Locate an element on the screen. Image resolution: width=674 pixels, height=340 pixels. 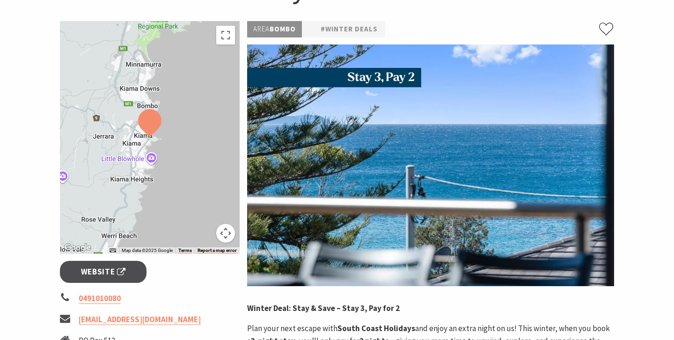
strong: South Coast Holidays is located at coordinates (376, 328).